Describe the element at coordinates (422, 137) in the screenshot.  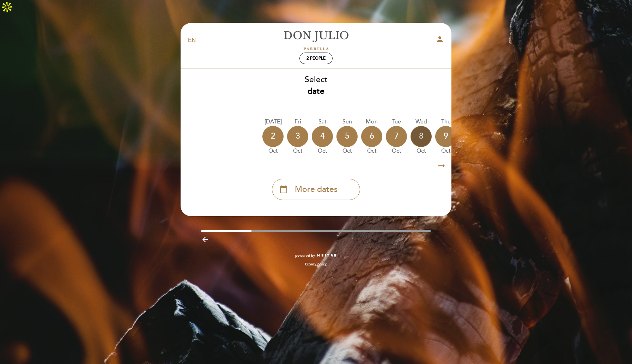
I see `div: 8` at that location.